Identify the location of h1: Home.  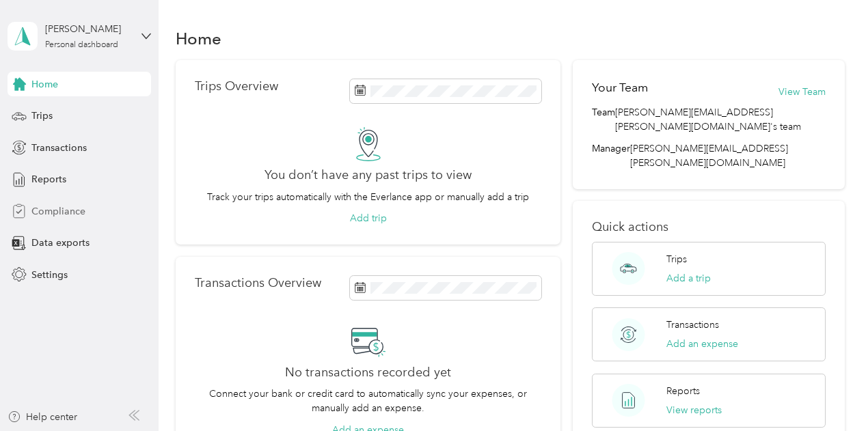
(198, 38).